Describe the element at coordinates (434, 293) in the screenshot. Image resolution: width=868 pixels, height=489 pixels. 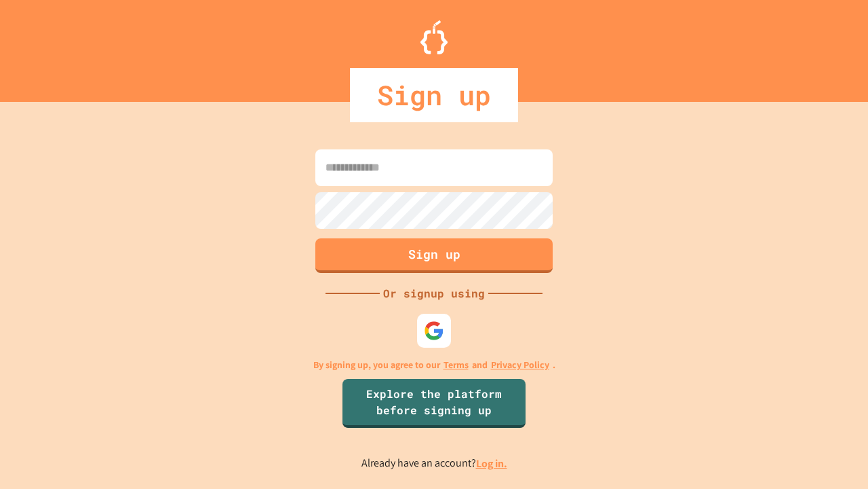
I see `div: Or signup using` at that location.